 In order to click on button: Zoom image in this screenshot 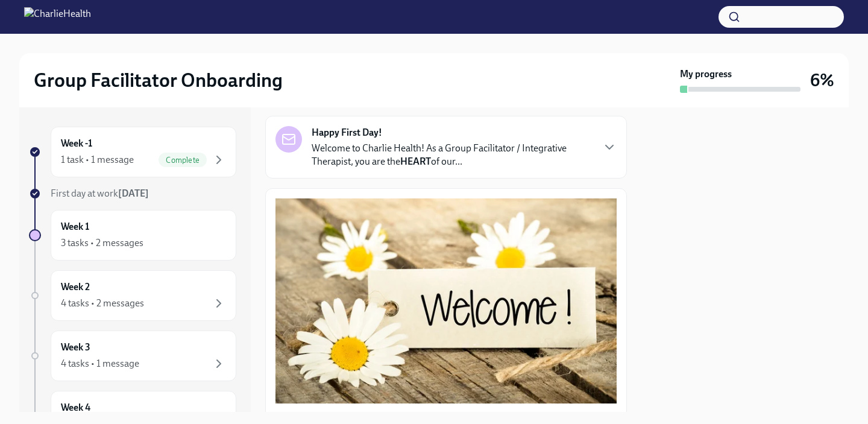, I will do `click(446, 301)`.